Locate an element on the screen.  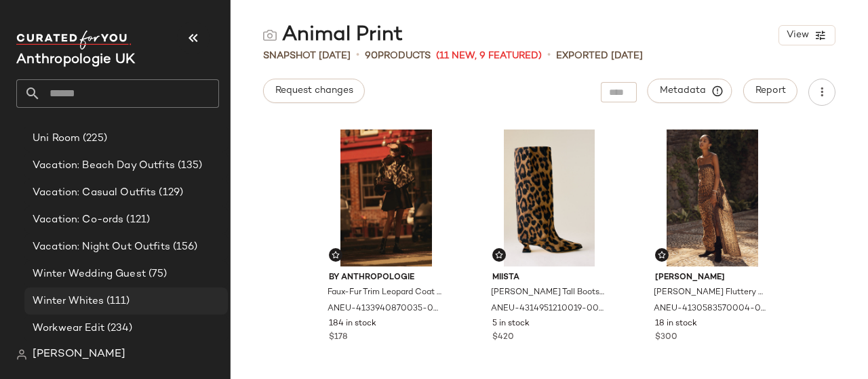
span: ANEU-4130583570004-000-029 is located at coordinates (710, 309).